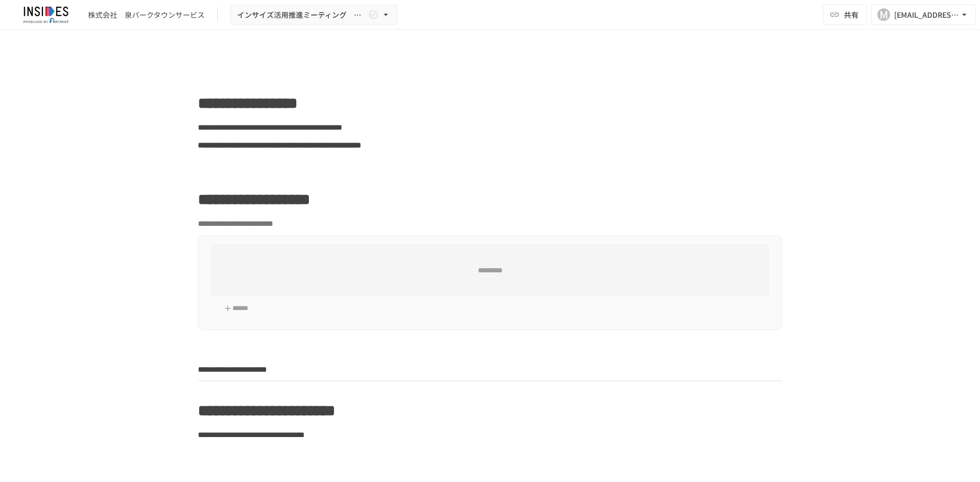 The width and height of the screenshot is (980, 482). Describe the element at coordinates (314, 15) in the screenshot. I see `button: インサイズ活用推進ミーティング ～2回目～` at that location.